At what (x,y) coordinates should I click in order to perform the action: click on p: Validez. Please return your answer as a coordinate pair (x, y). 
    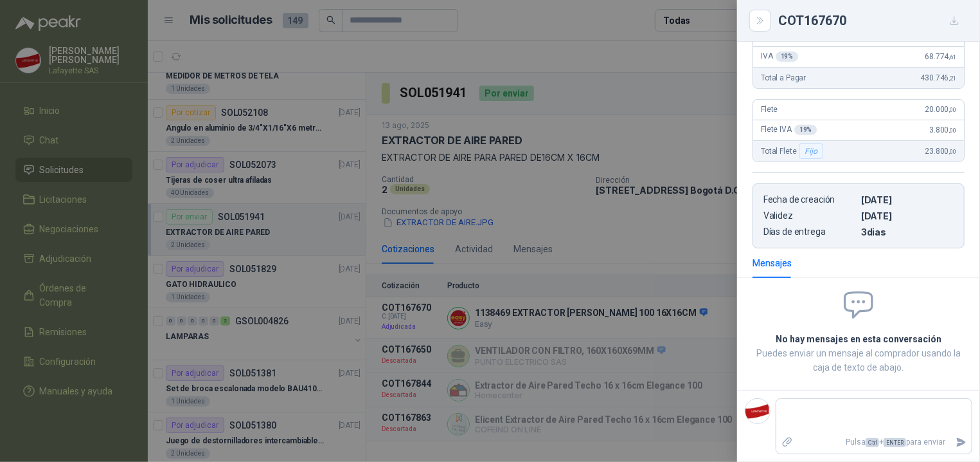
    Looking at the image, I should click on (810, 215).